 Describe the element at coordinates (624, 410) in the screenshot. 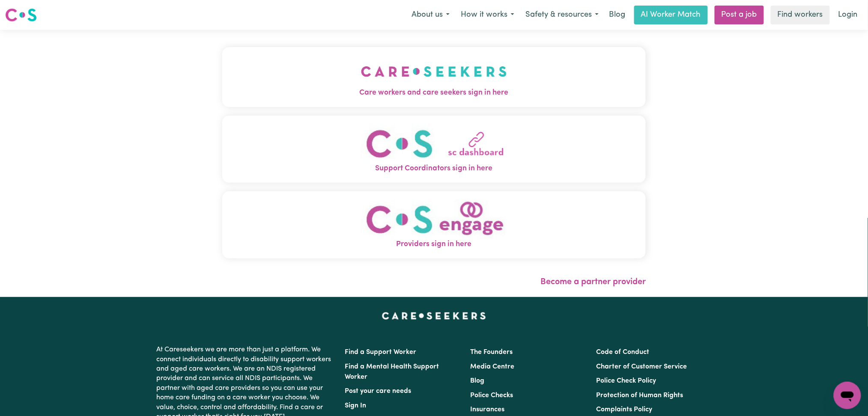

I see `a: Complaints Policy` at that location.